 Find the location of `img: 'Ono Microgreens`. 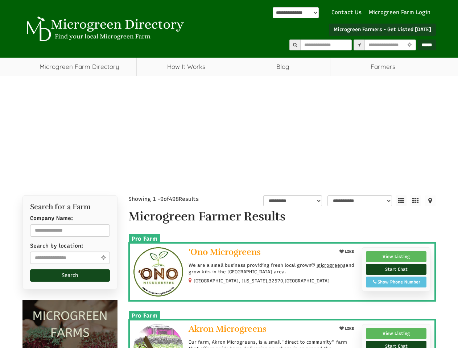

img: 'Ono Microgreens is located at coordinates (158, 272).